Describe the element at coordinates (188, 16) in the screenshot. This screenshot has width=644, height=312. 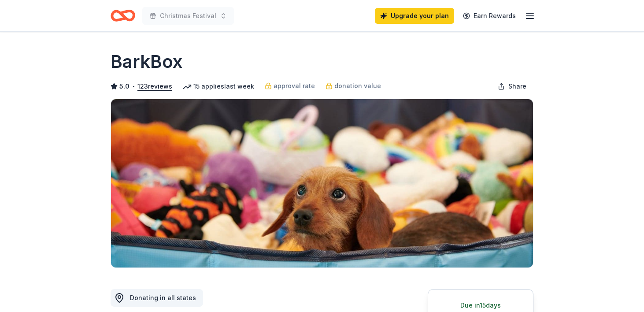
I see `span: Christmas Festival` at that location.